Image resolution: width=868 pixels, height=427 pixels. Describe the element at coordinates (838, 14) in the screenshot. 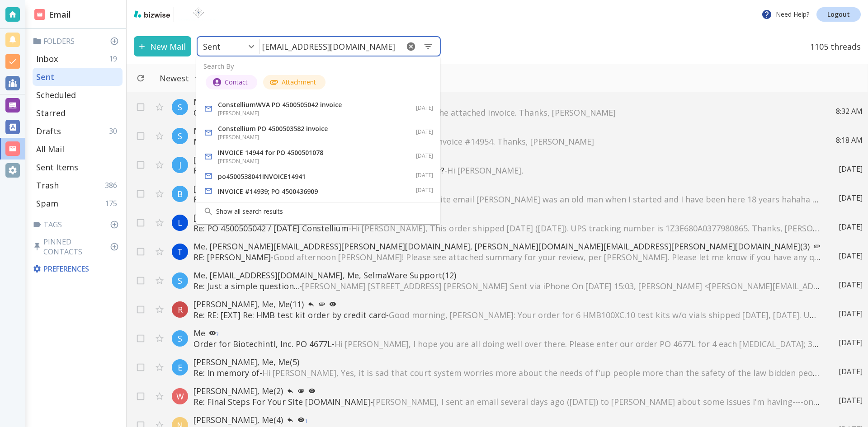

I see `a: Logout` at that location.